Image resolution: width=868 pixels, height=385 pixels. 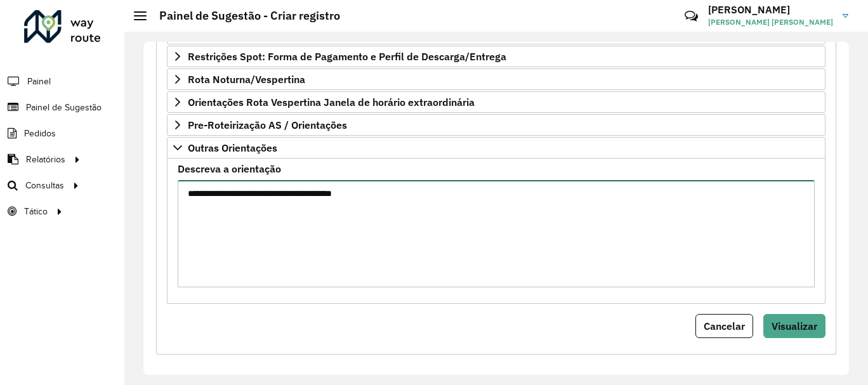 What do you see at coordinates (724, 325) in the screenshot?
I see `span: Cancelar` at bounding box center [724, 325].